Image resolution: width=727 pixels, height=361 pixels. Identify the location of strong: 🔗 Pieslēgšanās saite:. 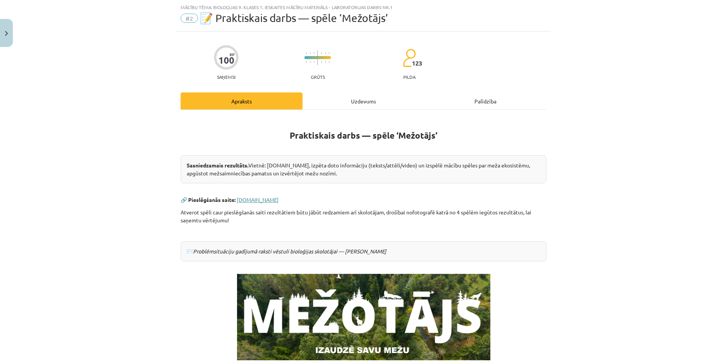
(208, 199).